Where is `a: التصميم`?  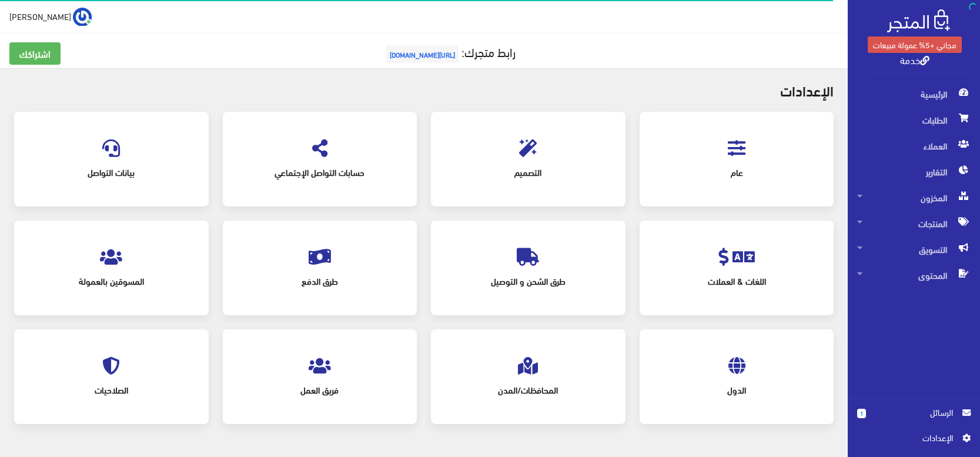
a: التصميم is located at coordinates (528, 165).